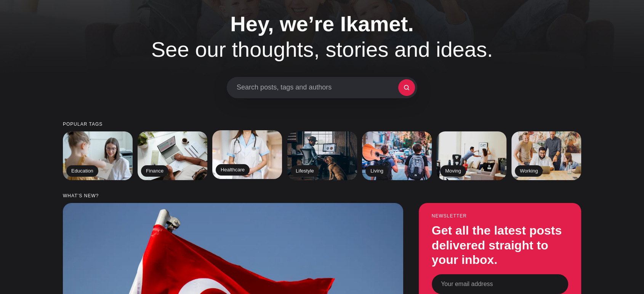  What do you see at coordinates (305, 171) in the screenshot?
I see `h2: Lifestyle` at bounding box center [305, 171].